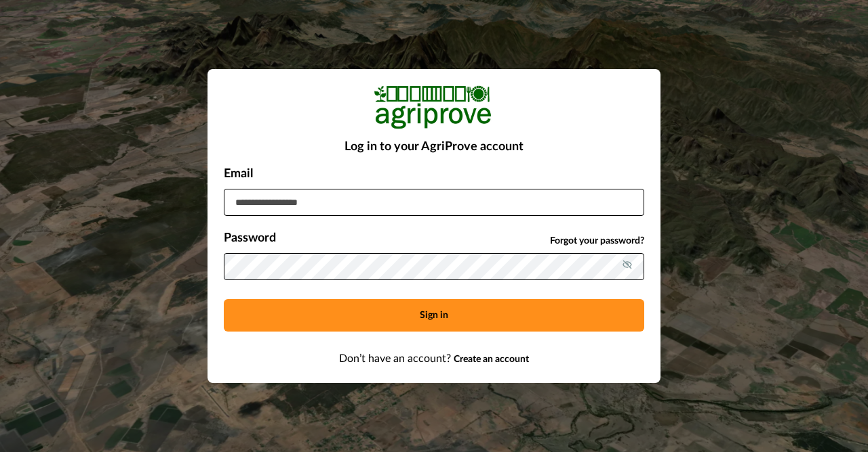 The height and width of the screenshot is (452, 868). What do you see at coordinates (597, 241) in the screenshot?
I see `a: Forgot your password?` at bounding box center [597, 241].